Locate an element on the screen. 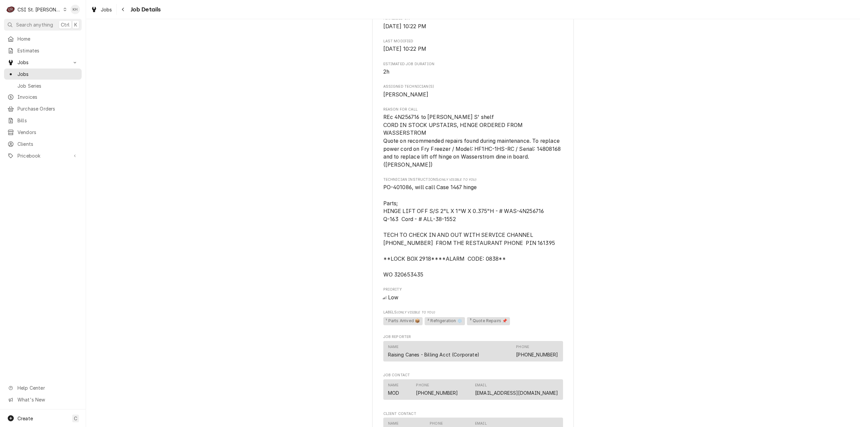 This screenshot has width=860, height=427. span: Job Contact is located at coordinates (473, 375).